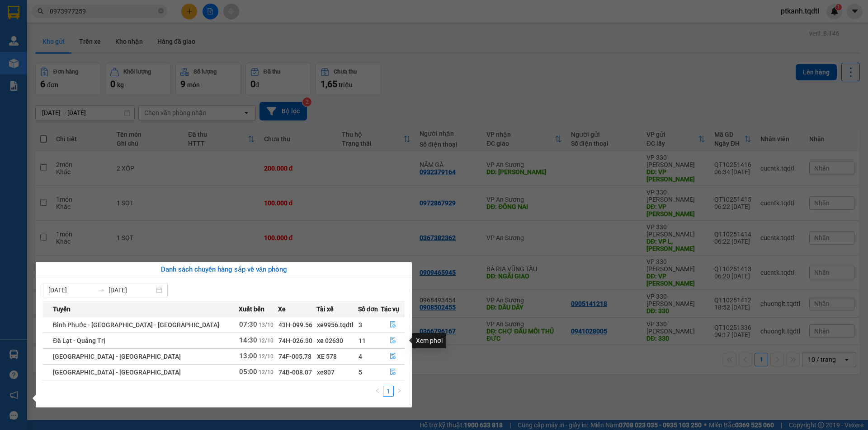  Describe the element at coordinates (79, 341) in the screenshot. I see `span: Đà Lạt - Quảng Trị` at that location.